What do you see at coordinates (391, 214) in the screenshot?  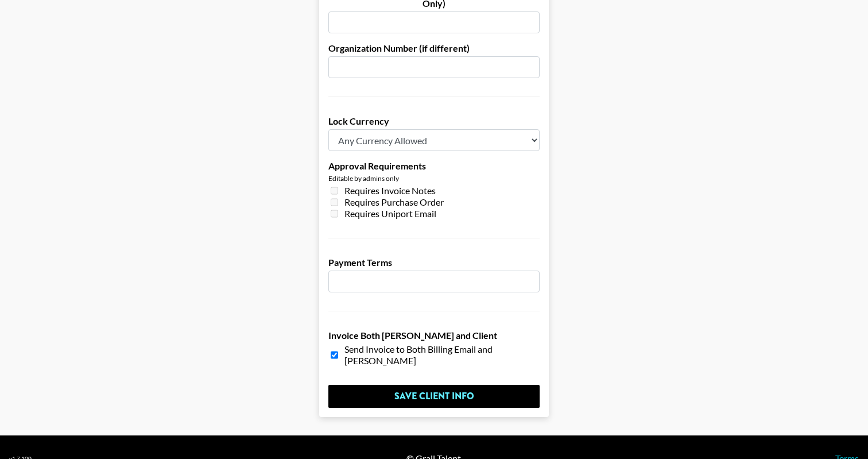 I see `span: Requires Uniport Email` at bounding box center [391, 214].